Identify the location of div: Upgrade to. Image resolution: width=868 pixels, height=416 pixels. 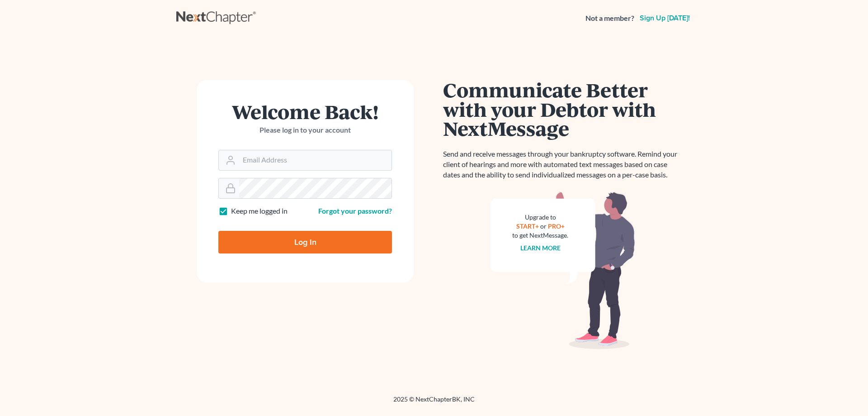
(540, 217).